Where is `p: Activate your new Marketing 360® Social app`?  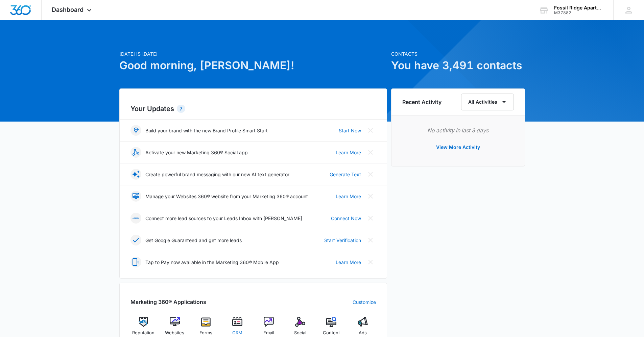 p: Activate your new Marketing 360® Social app is located at coordinates (196, 152).